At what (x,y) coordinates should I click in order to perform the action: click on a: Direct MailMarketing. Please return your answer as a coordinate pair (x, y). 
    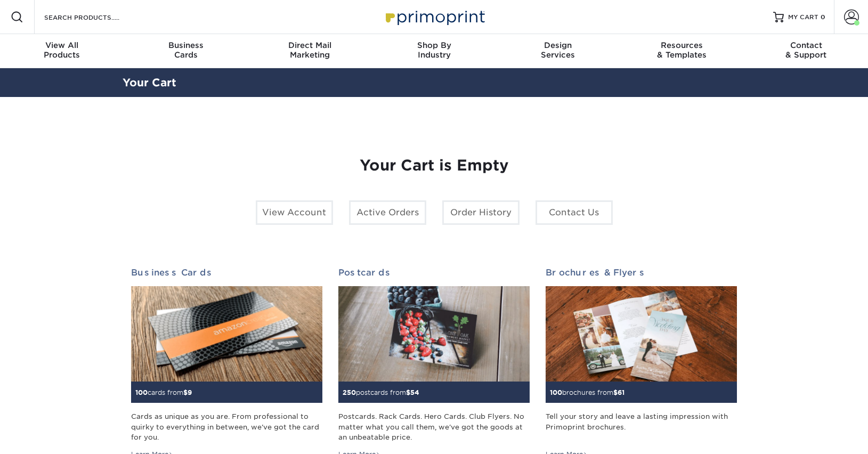
    Looking at the image, I should click on (309, 51).